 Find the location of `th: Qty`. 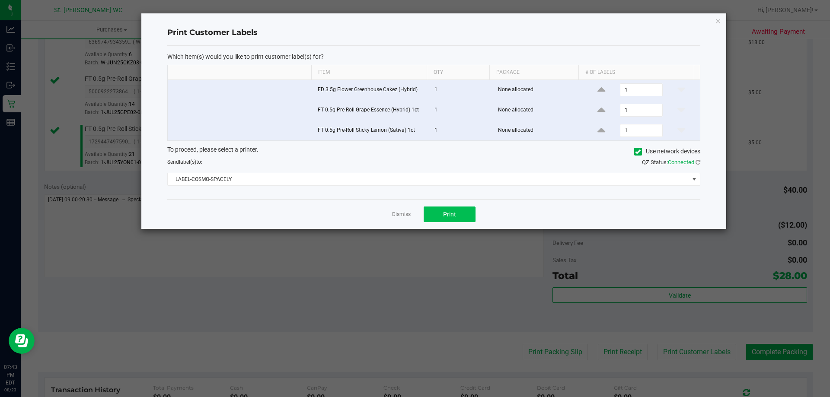

th: Qty is located at coordinates (458, 73).